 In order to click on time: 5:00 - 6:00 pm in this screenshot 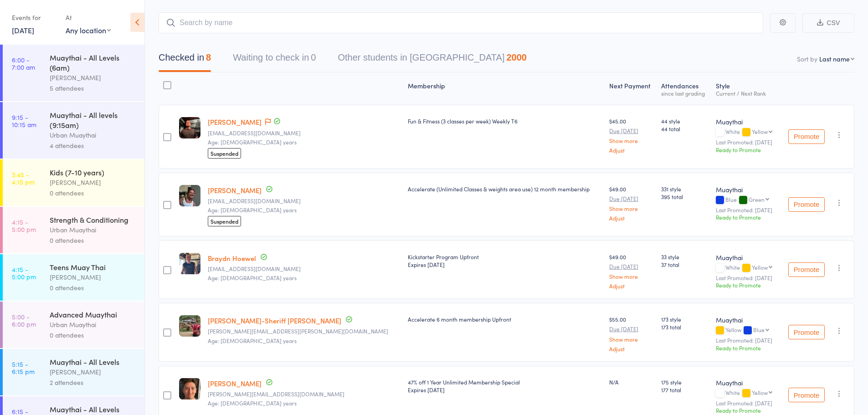, I will do `click(24, 320)`.